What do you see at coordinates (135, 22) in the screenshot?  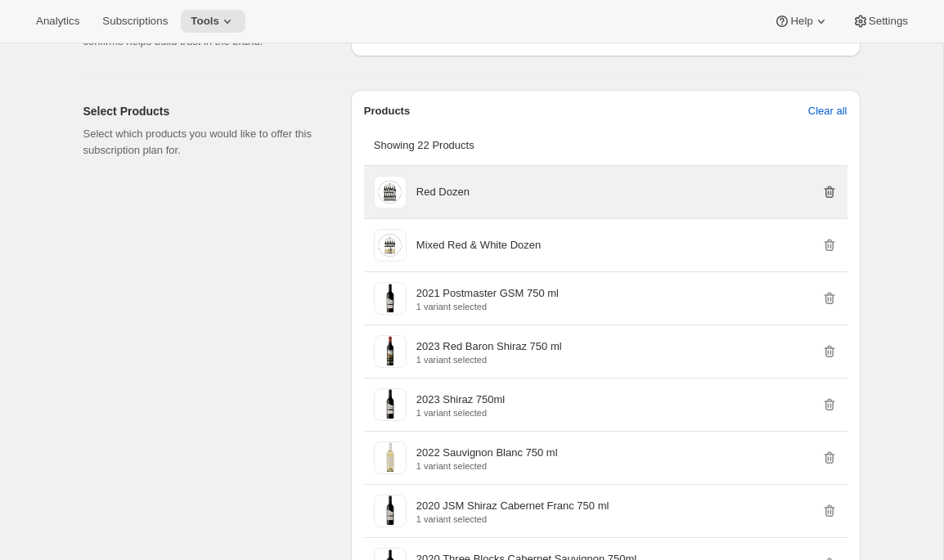 I see `span: Subscriptions` at bounding box center [135, 22].